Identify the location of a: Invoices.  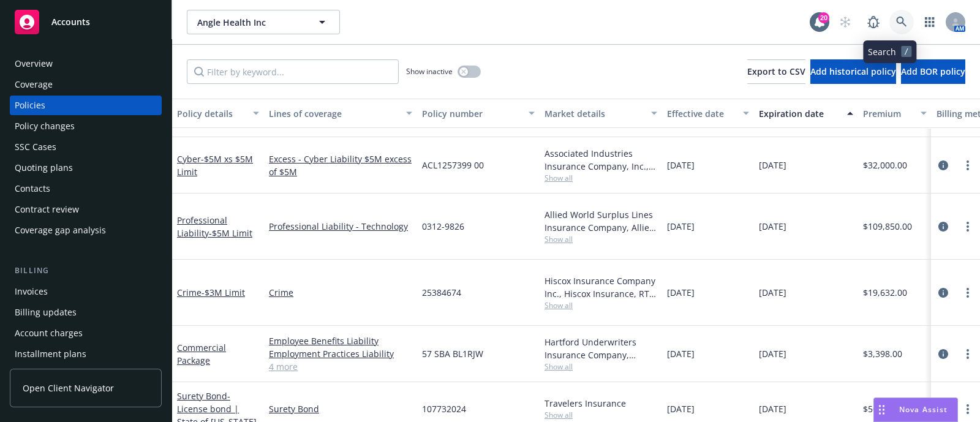
(86, 291).